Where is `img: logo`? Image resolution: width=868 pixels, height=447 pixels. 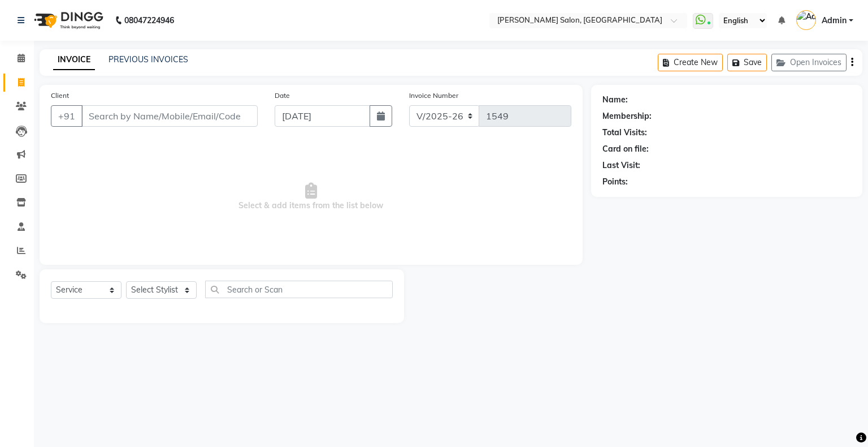 img: logo is located at coordinates (67, 20).